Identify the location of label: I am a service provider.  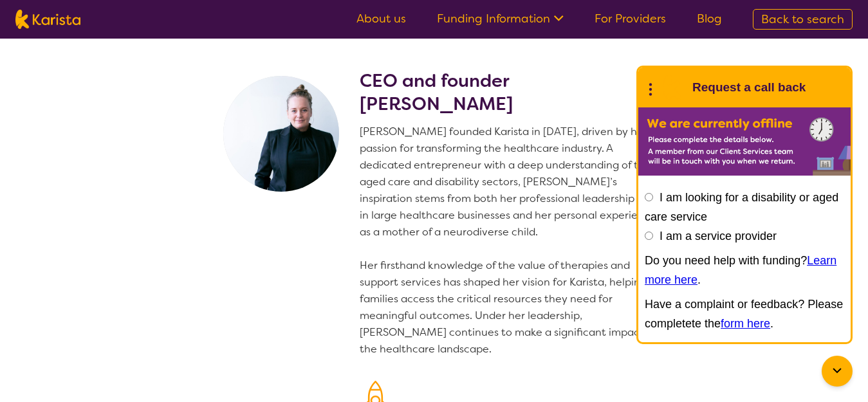
(717, 236).